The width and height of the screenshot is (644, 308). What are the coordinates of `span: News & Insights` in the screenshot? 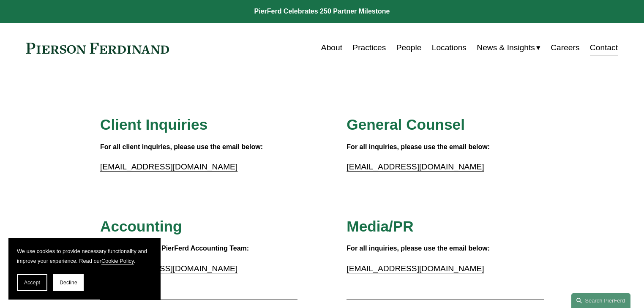 It's located at (506, 48).